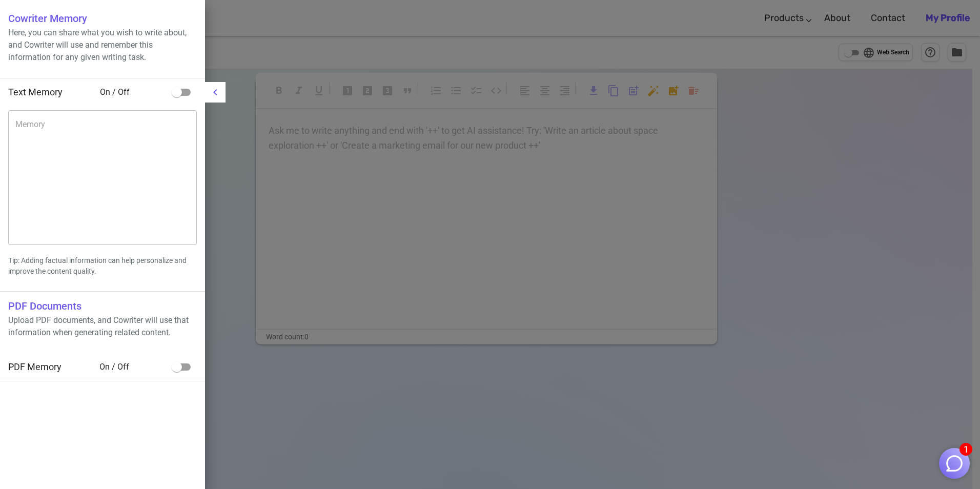 Image resolution: width=980 pixels, height=489 pixels. I want to click on span: 1, so click(966, 449).